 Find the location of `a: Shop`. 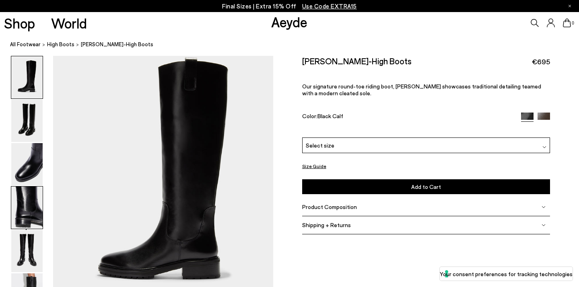

a: Shop is located at coordinates (19, 23).